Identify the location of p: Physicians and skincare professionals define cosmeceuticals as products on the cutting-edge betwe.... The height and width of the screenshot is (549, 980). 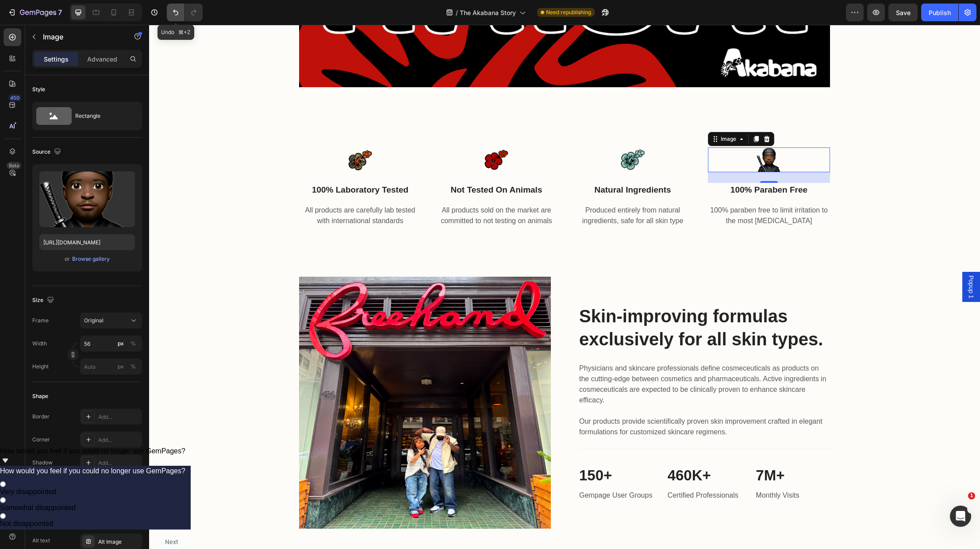
(555, 375).